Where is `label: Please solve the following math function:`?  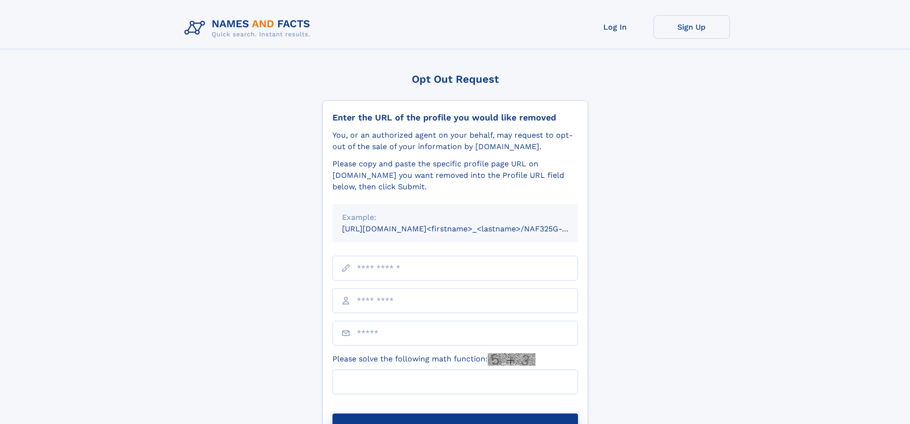 label: Please solve the following math function: is located at coordinates (434, 359).